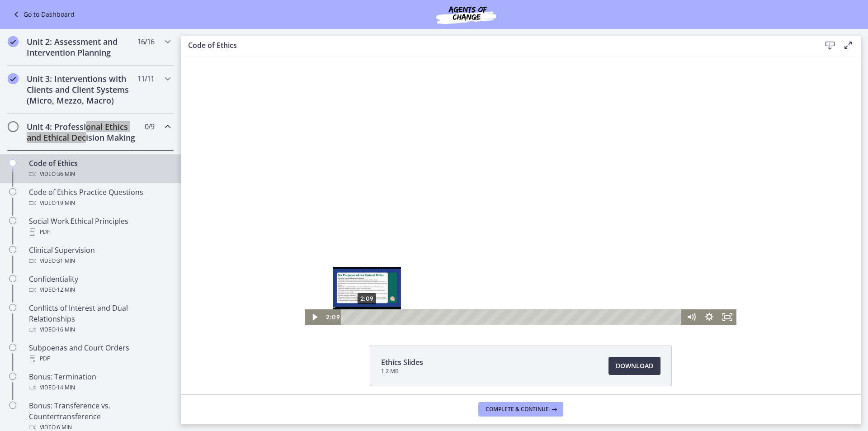 The height and width of the screenshot is (431, 868). What do you see at coordinates (146, 42) in the screenshot?
I see `span: 16 / 16` at bounding box center [146, 42].